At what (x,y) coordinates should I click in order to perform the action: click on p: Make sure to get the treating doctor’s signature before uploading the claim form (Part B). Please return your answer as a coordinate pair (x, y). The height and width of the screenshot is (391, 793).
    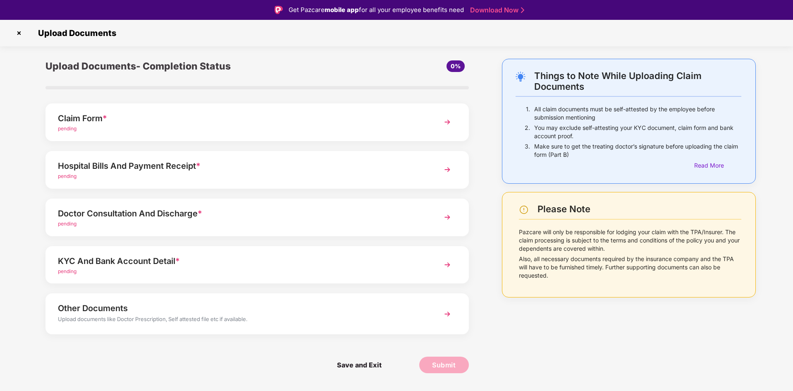
    Looking at the image, I should click on (638, 151).